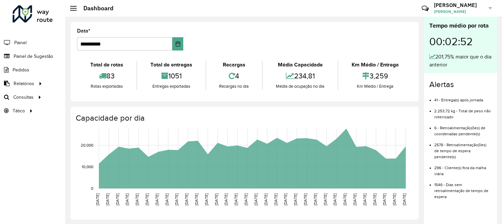 Image resolution: width=502 pixels, height=224 pixels. I want to click on span: Pedidos, so click(21, 70).